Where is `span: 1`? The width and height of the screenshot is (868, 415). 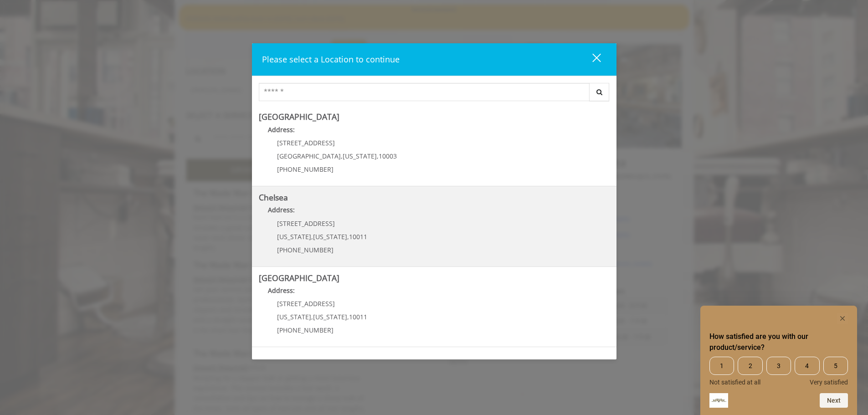 span: 1 is located at coordinates (722, 366).